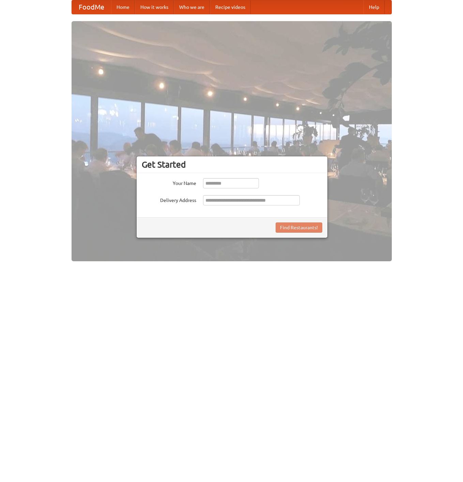 The width and height of the screenshot is (463, 482). What do you see at coordinates (169, 199) in the screenshot?
I see `label: Delivery Address` at bounding box center [169, 199].